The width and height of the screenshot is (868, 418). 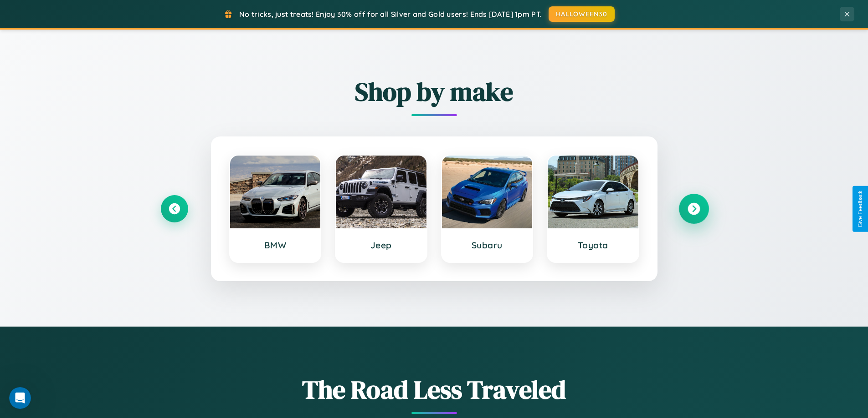 What do you see at coordinates (593, 245) in the screenshot?
I see `h3: Toyota` at bounding box center [593, 245].